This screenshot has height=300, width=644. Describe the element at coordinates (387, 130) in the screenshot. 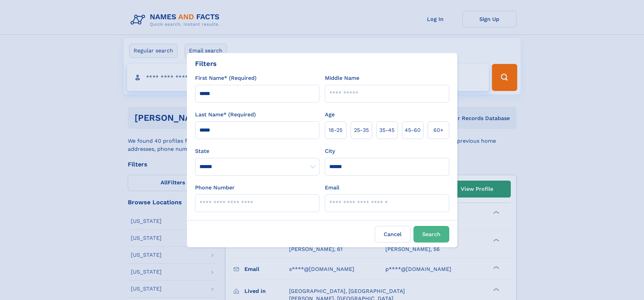

I see `span: 35‑45` at that location.